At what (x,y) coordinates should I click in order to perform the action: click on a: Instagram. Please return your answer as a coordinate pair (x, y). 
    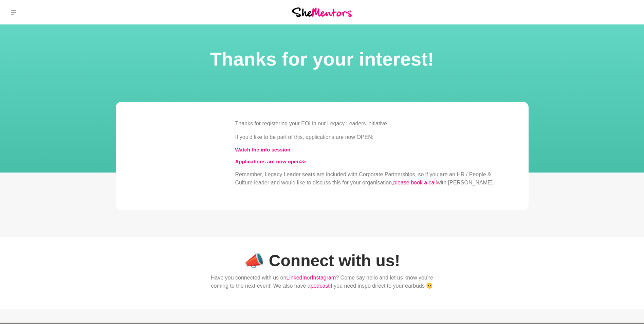
    Looking at the image, I should click on (324, 278).